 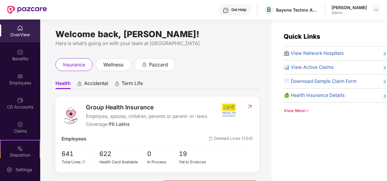 I want to click on span: Accidental, so click(x=96, y=84).